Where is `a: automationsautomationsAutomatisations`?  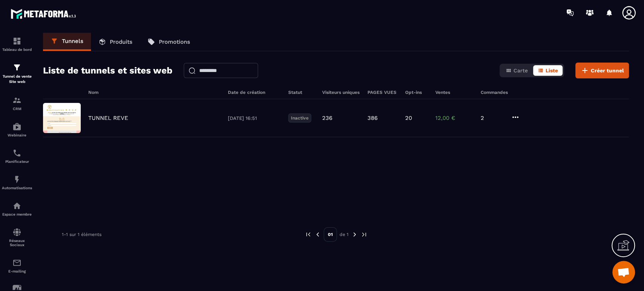
a: automationsautomationsAutomatisations is located at coordinates (17, 183).